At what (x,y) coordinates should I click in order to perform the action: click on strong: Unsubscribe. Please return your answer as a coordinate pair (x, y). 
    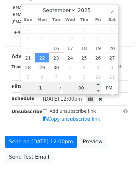
    Looking at the image, I should click on (27, 111).